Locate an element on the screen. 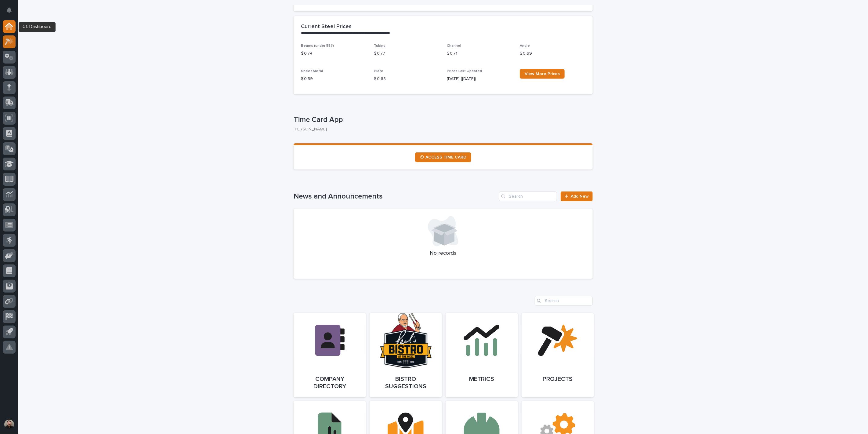 The width and height of the screenshot is (868, 434). div: Notifications is located at coordinates (12, 13).